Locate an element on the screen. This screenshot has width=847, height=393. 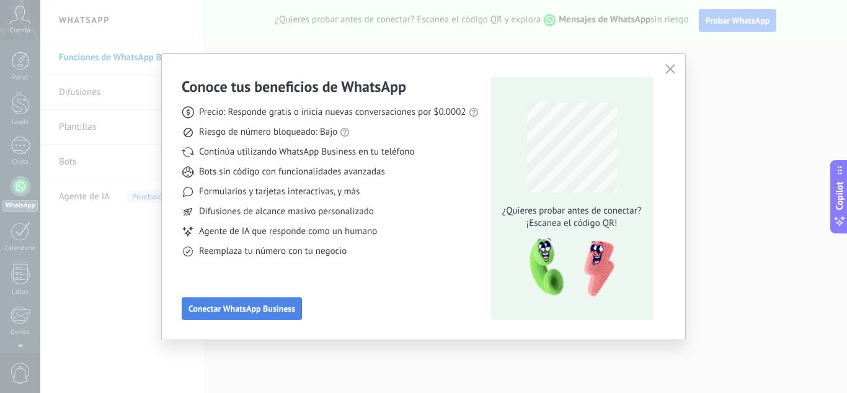
span: Reemplaza tu número con tu negocio is located at coordinates (273, 251).